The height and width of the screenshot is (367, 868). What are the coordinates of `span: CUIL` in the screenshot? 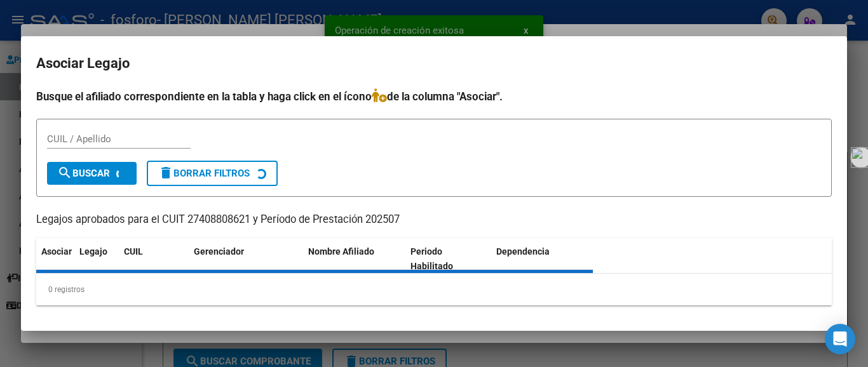 It's located at (133, 251).